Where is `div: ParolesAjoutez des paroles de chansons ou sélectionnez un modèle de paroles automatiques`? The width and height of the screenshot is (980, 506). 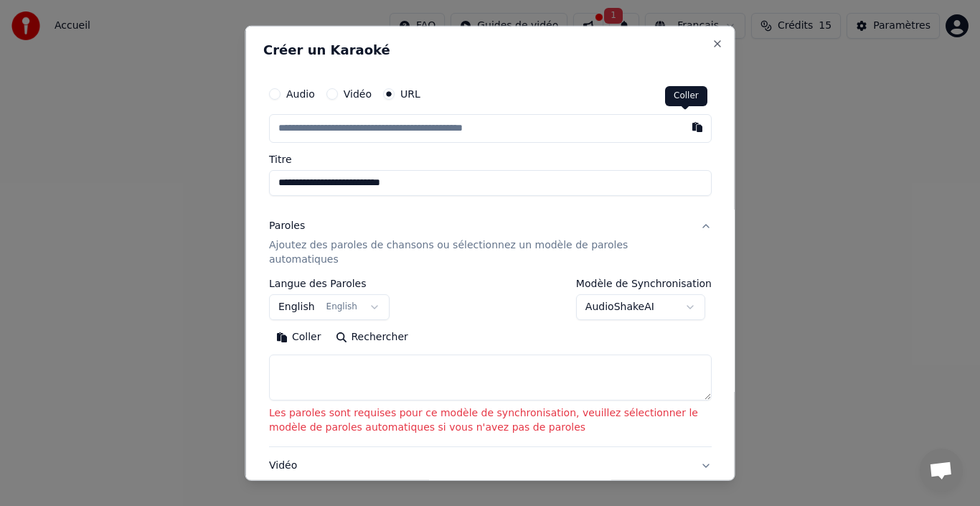
div: ParolesAjoutez des paroles de chansons ou sélectionnez un modèle de paroles automatiques is located at coordinates (490, 363).